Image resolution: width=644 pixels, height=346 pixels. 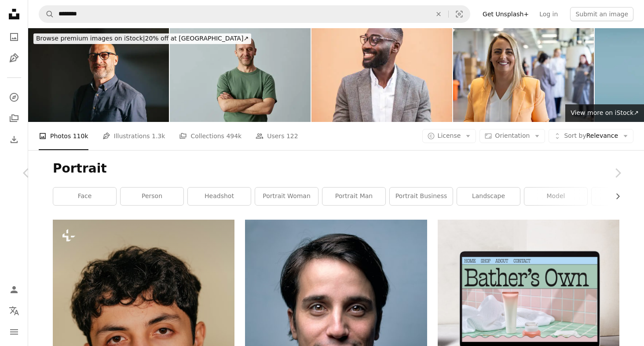 What do you see at coordinates (604, 113) in the screenshot?
I see `span: View more on iStock ↗` at bounding box center [604, 113].